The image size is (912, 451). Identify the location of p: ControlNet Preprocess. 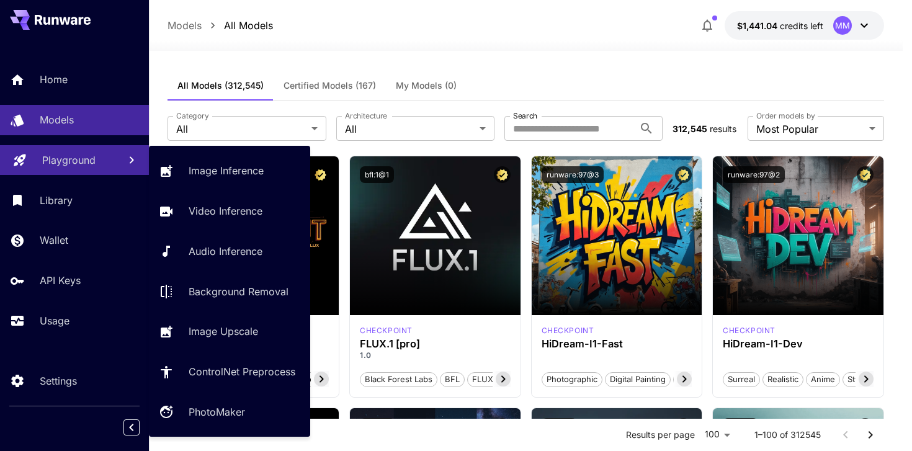
(242, 372).